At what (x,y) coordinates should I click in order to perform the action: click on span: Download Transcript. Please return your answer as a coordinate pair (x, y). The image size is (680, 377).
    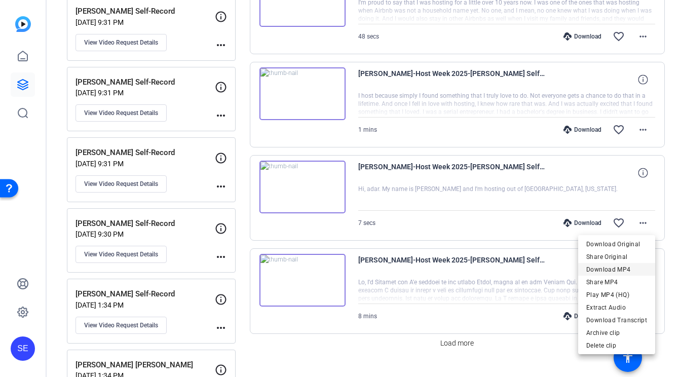
    Looking at the image, I should click on (617, 320).